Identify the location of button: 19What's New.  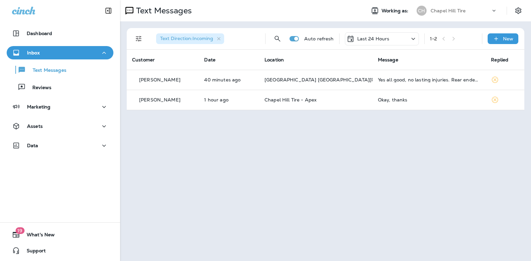
(60, 234).